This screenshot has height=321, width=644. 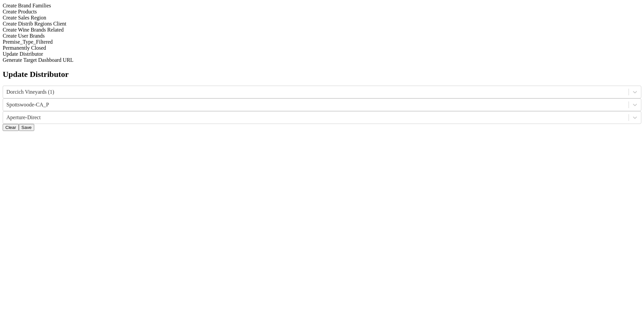 I want to click on button: Save, so click(x=26, y=127).